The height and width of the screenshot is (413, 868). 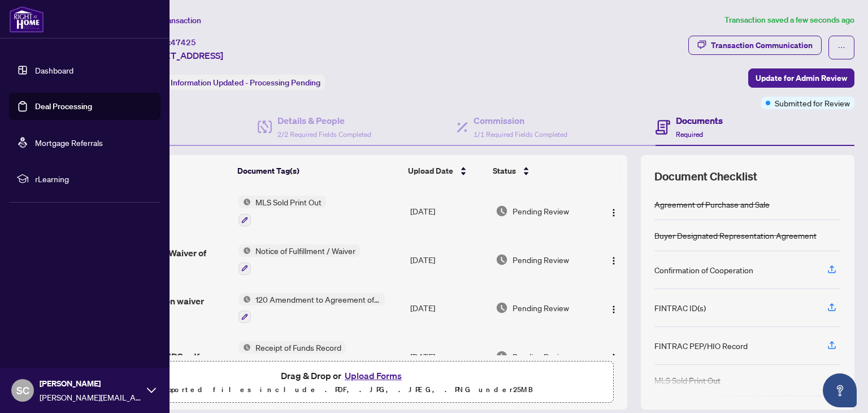 What do you see at coordinates (305, 250) in the screenshot?
I see `span: Notice of Fulfillment / Waiver` at bounding box center [305, 250].